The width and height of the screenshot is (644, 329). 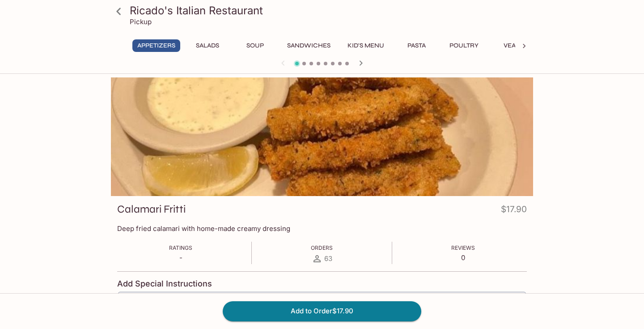 I want to click on button: Soup, so click(x=255, y=46).